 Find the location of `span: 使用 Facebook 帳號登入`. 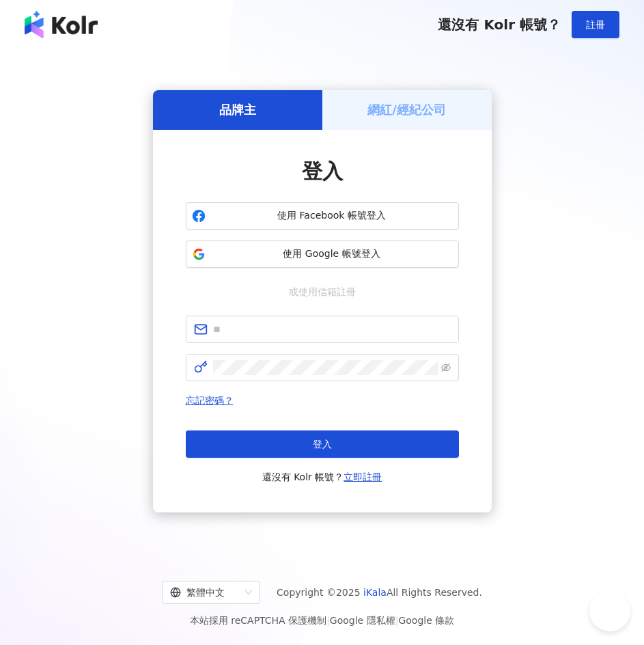

span: 使用 Facebook 帳號登入 is located at coordinates (332, 216).